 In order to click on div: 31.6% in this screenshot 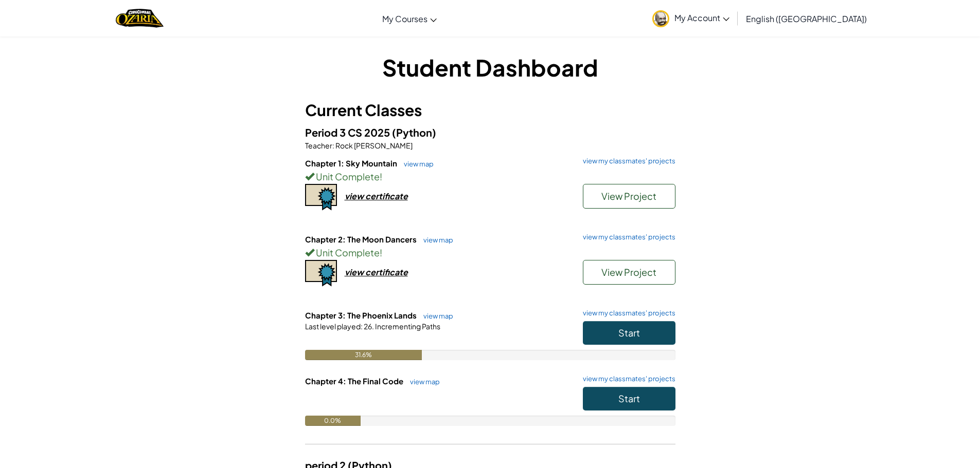, I will do `click(363, 355)`.